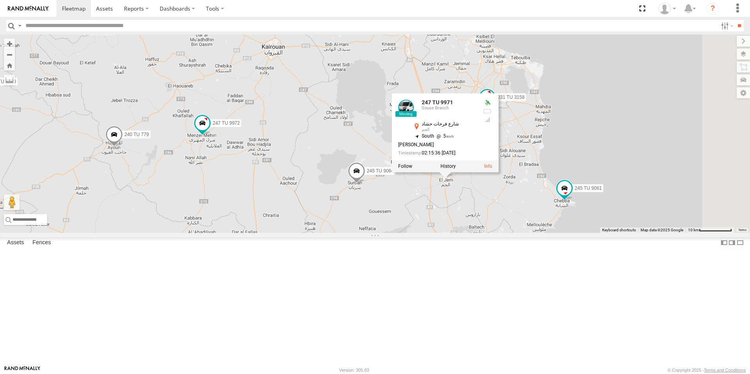 The image size is (750, 374). Describe the element at coordinates (444, 137) in the screenshot. I see `span: 5` at that location.